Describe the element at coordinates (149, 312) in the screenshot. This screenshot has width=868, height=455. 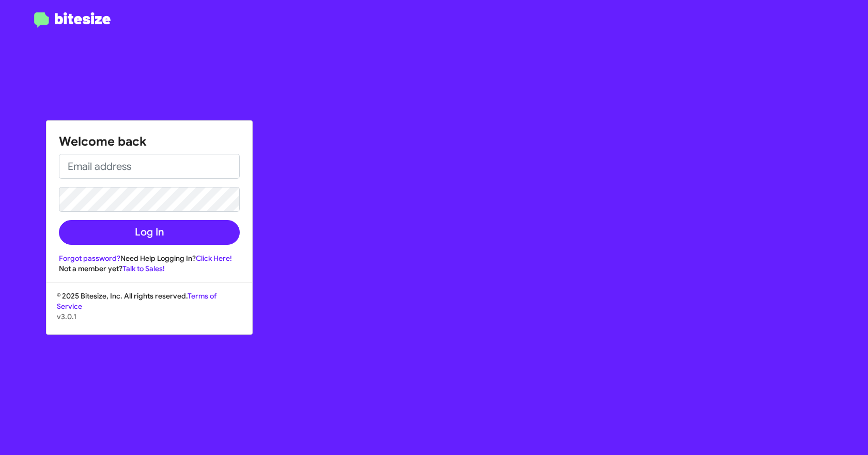
I see `div: © 2025 Bitesize, Inc. All rights reserved.` at that location.